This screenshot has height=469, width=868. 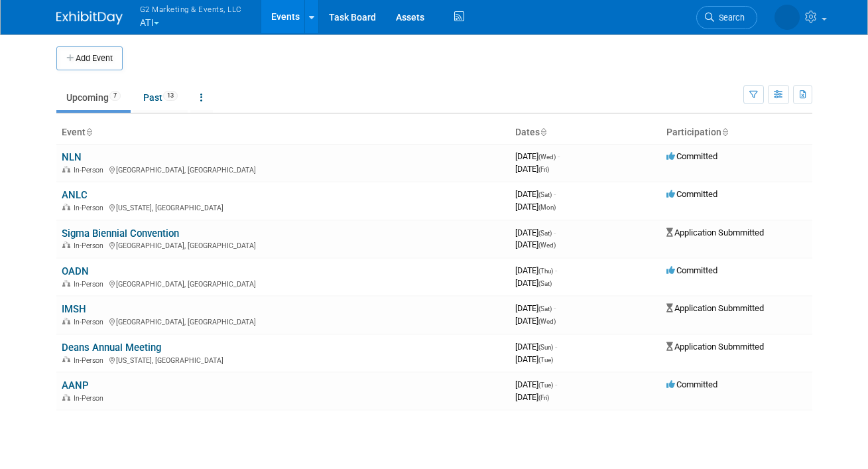 What do you see at coordinates (75, 385) in the screenshot?
I see `a: AANP` at bounding box center [75, 385].